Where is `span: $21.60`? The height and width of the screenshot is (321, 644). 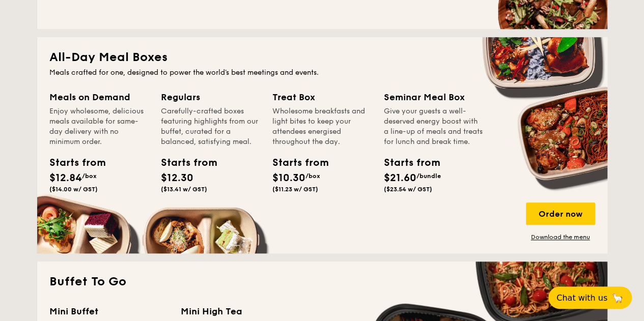 span: $21.60 is located at coordinates (400, 178).